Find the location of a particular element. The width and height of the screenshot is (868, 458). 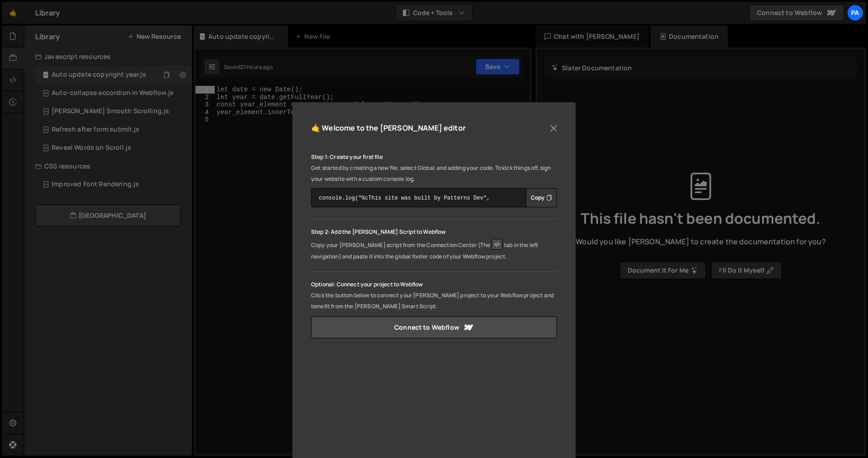

textarea: console.log("%cThis site was built by Patterns Dev", "background:blue;color:#fff;padding: 8px;"); is located at coordinates (434, 198).